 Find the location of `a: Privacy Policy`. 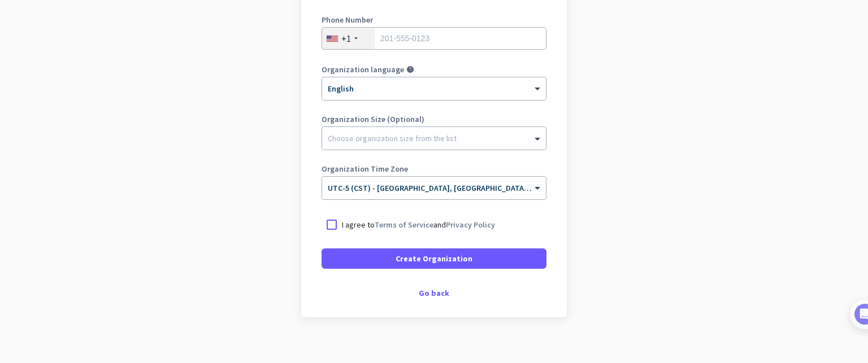

a: Privacy Policy is located at coordinates (470, 225).